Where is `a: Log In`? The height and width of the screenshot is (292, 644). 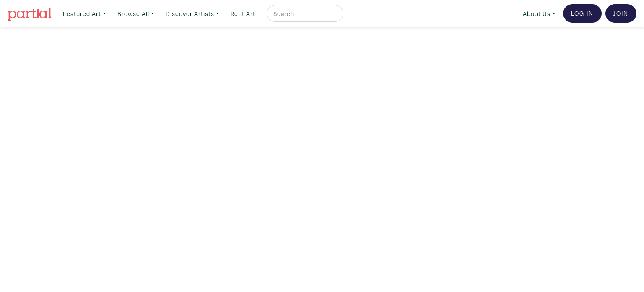
a: Log In is located at coordinates (582, 13).